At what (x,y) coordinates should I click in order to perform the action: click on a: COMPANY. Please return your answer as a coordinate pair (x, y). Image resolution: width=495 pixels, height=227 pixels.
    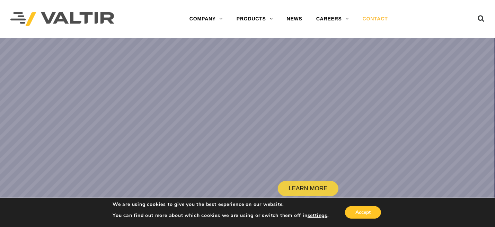
    Looking at the image, I should click on (206, 19).